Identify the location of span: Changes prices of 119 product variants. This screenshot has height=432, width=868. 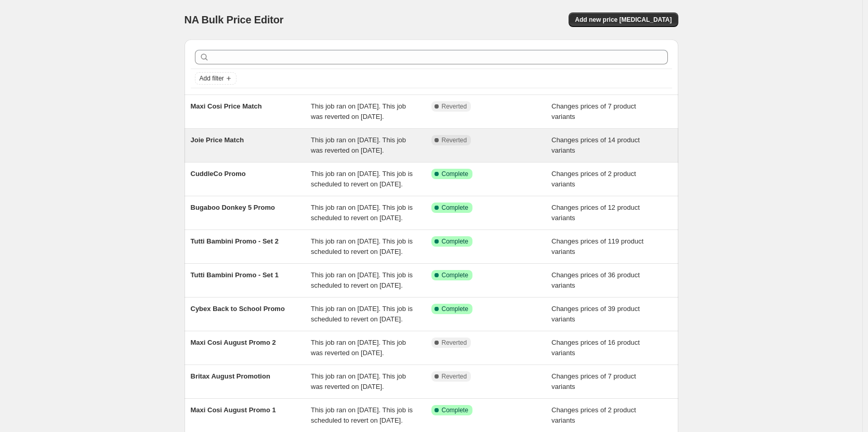
(597, 246).